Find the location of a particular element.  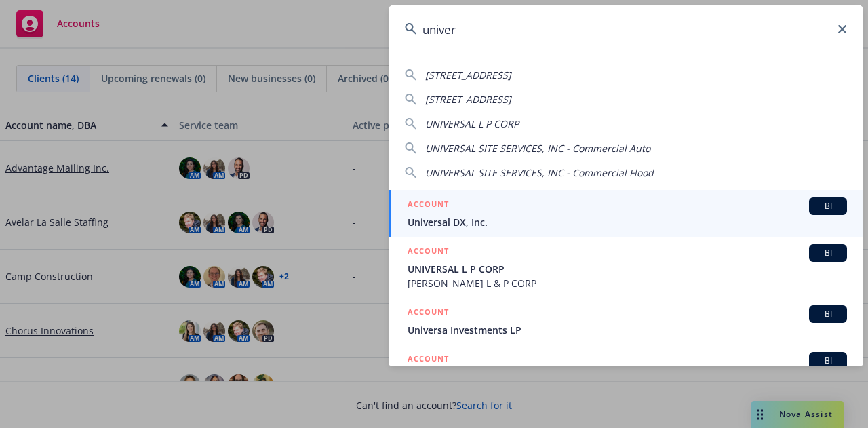

span: Universal DX, Inc. is located at coordinates (627, 222).